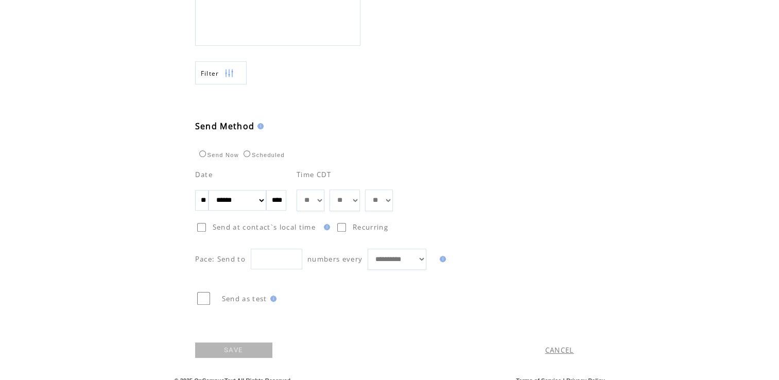 The image size is (779, 380). I want to click on span: Send at contact`s local time, so click(264, 227).